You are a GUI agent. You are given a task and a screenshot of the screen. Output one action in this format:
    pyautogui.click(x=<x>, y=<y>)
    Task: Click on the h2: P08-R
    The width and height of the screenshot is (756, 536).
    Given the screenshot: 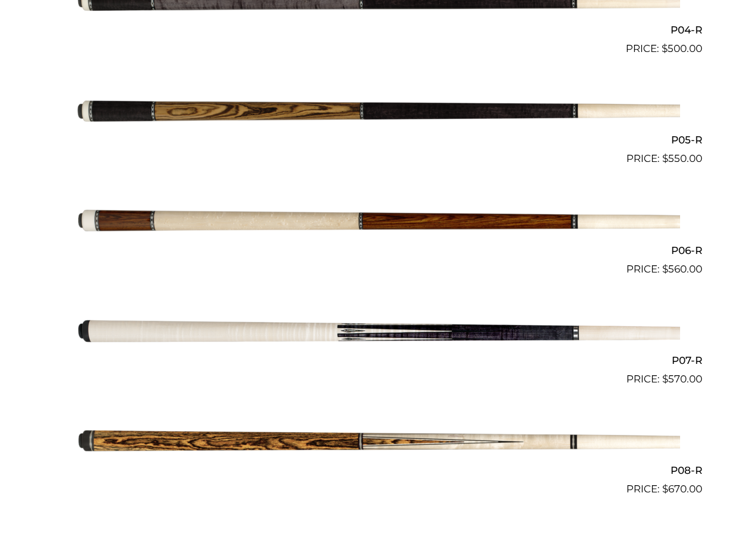 What is the action you would take?
    pyautogui.click(x=378, y=470)
    